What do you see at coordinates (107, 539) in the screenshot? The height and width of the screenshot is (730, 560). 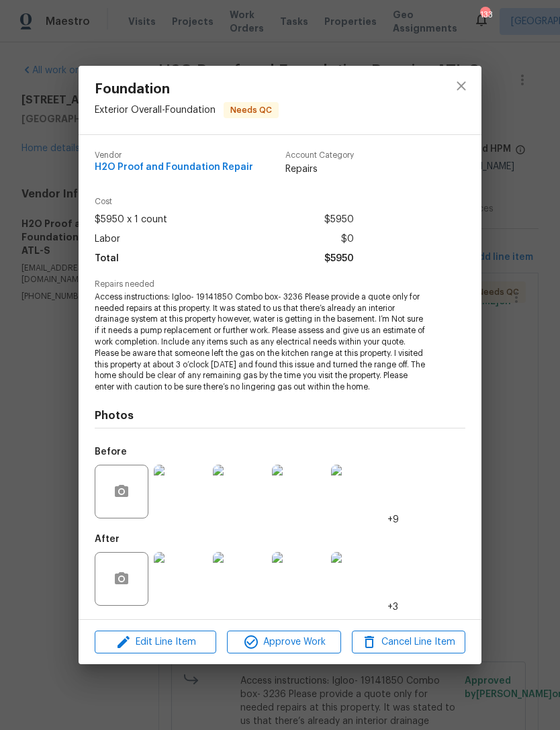 I see `h5: After` at bounding box center [107, 539].